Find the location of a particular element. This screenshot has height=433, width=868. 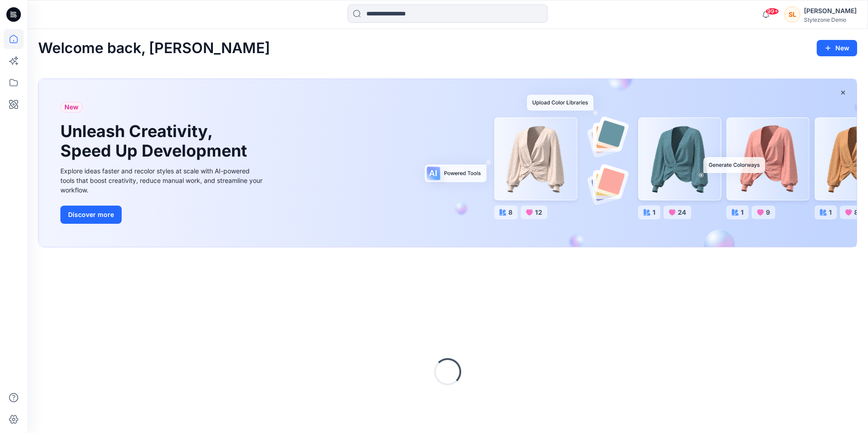

h1: Unleash Creativity, Speed Up Development is located at coordinates (156, 141).